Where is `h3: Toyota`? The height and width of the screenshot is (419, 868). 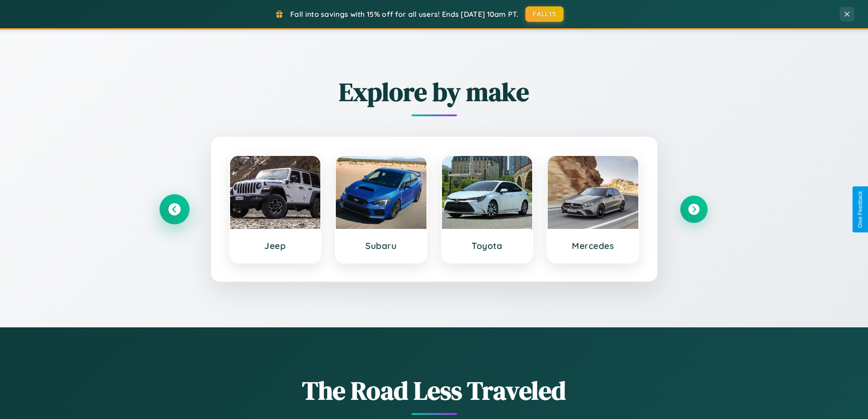 h3: Toyota is located at coordinates (487, 246).